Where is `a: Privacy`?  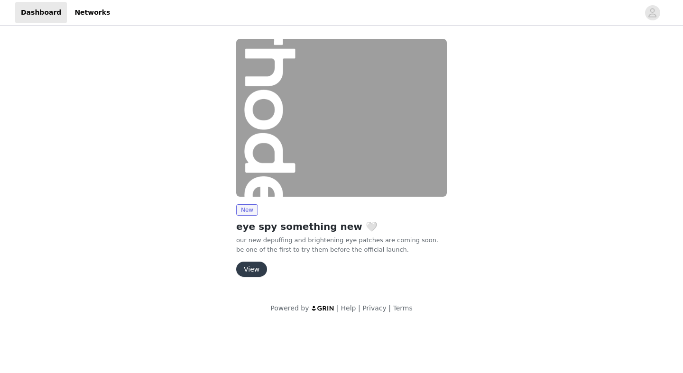
a: Privacy is located at coordinates (374, 308).